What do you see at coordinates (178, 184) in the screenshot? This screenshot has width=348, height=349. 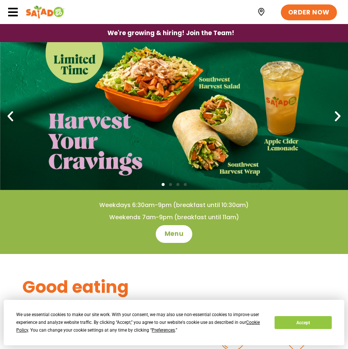 I see `span: Go to slide 3` at bounding box center [178, 184].